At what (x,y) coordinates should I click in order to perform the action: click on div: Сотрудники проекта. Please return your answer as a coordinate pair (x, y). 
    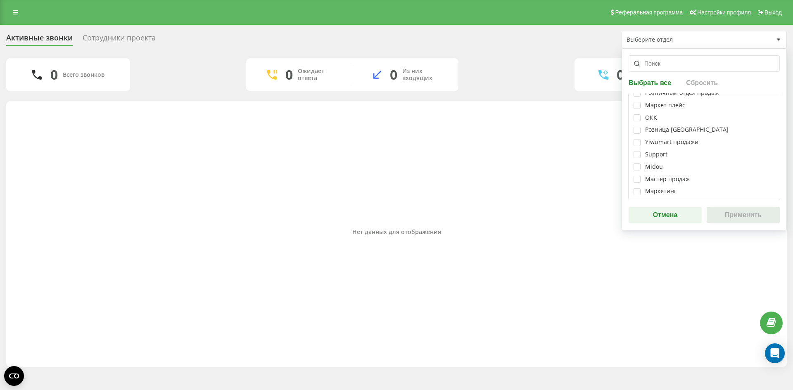
    Looking at the image, I should click on (119, 40).